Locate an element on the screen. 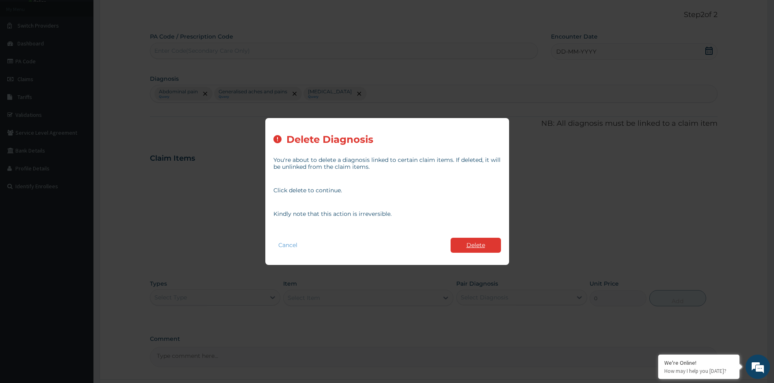 This screenshot has width=774, height=383. img: d_794563401_company_1708531726252_794563401 is located at coordinates (24, 51).